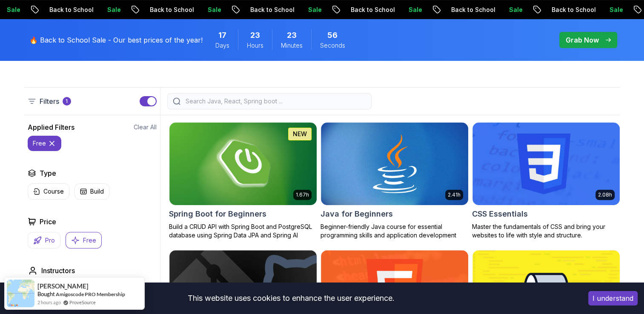 The width and height of the screenshot is (644, 314). What do you see at coordinates (48, 191) in the screenshot?
I see `button: Course` at bounding box center [48, 191].